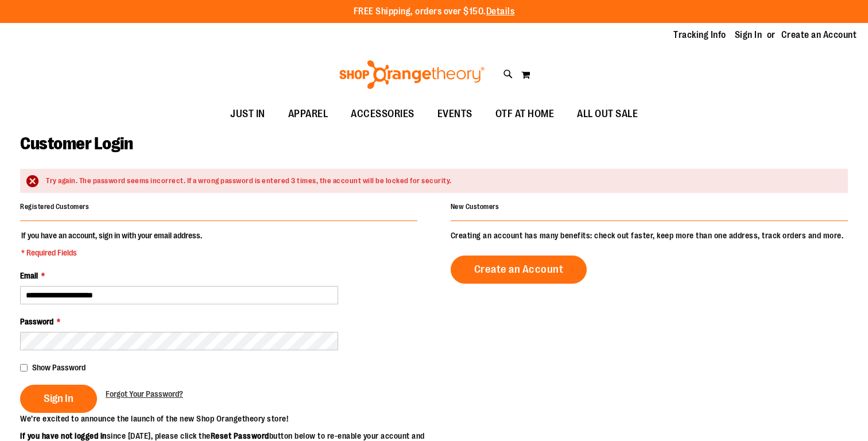 The height and width of the screenshot is (441, 868). I want to click on strong: Reset Password, so click(240, 435).